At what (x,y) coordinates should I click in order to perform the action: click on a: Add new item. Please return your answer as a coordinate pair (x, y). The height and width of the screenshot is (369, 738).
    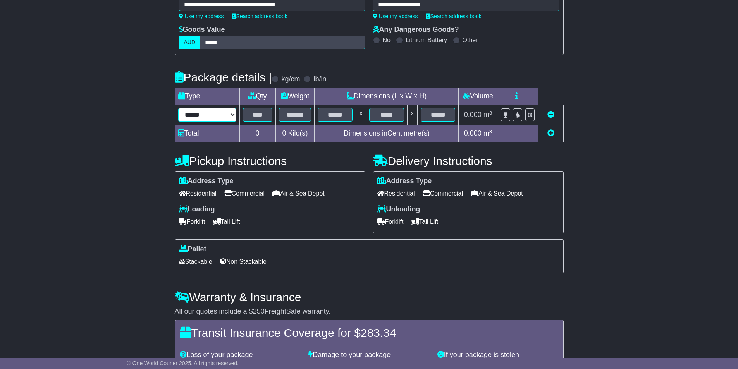
    Looking at the image, I should click on (551, 133).